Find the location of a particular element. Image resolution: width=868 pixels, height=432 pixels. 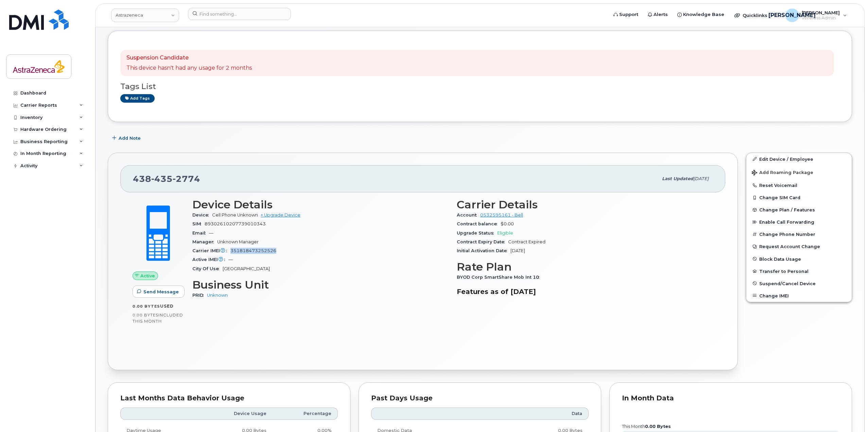

th: Data is located at coordinates (540, 414).